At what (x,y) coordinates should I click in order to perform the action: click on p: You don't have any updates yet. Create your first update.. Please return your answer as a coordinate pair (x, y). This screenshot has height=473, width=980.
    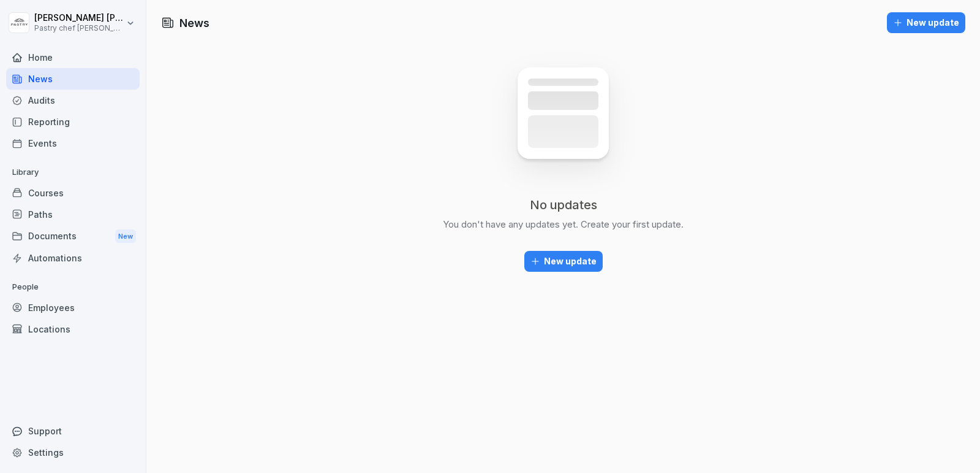
    Looking at the image, I should click on (563, 224).